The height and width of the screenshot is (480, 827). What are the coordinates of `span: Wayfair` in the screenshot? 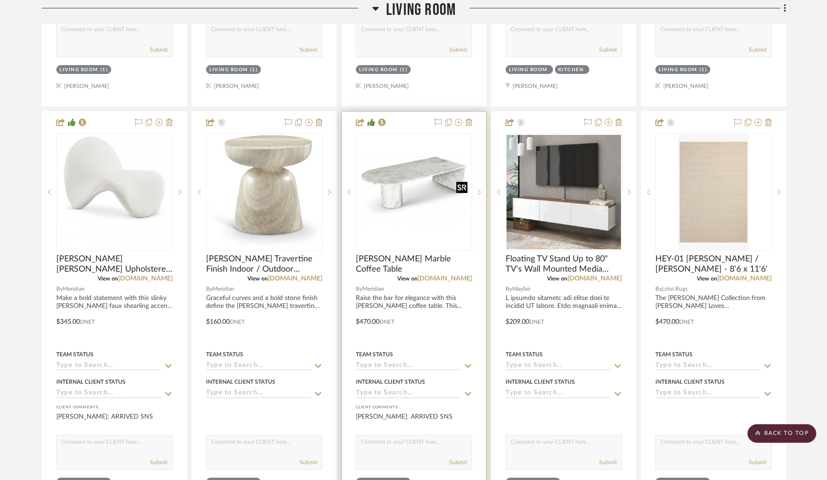 It's located at (522, 289).